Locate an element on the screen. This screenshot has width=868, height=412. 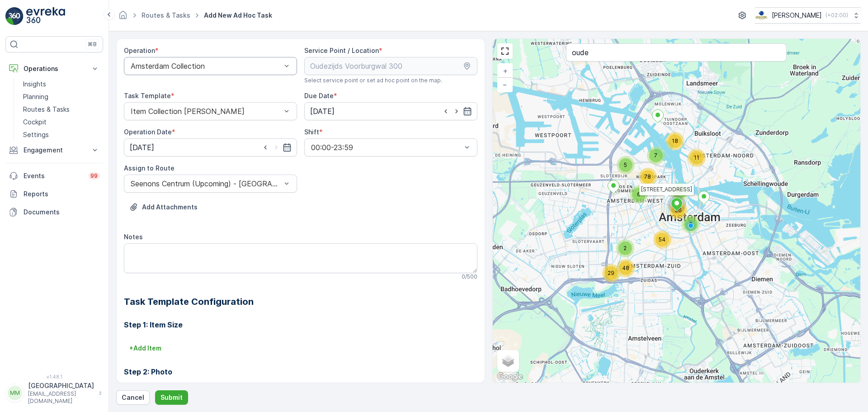
label: Due Date is located at coordinates (319, 95).